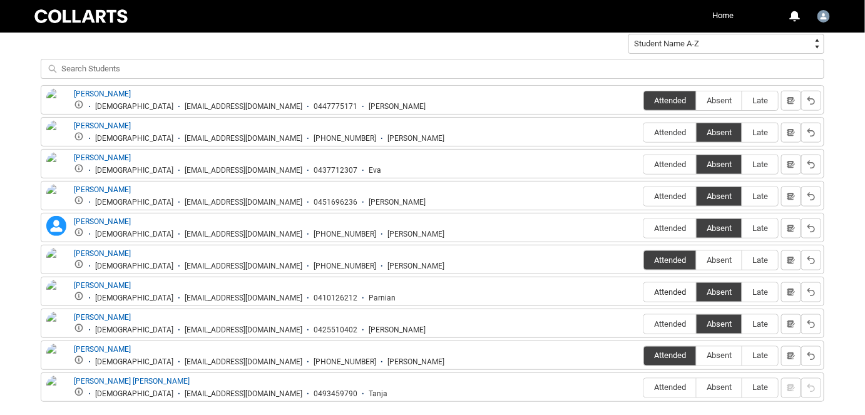 The image size is (865, 415). I want to click on div: Tanja, so click(378, 394).